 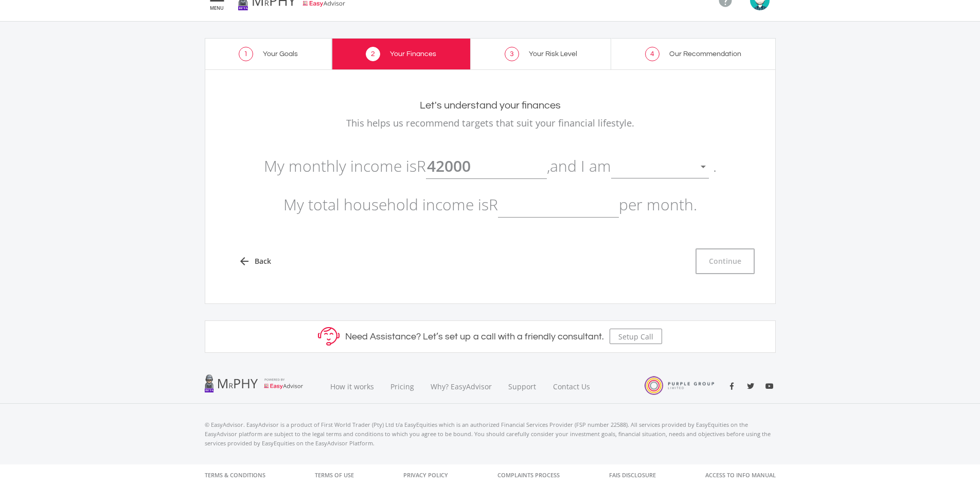 What do you see at coordinates (281, 54) in the screenshot?
I see `span: Your Goals` at bounding box center [281, 54].